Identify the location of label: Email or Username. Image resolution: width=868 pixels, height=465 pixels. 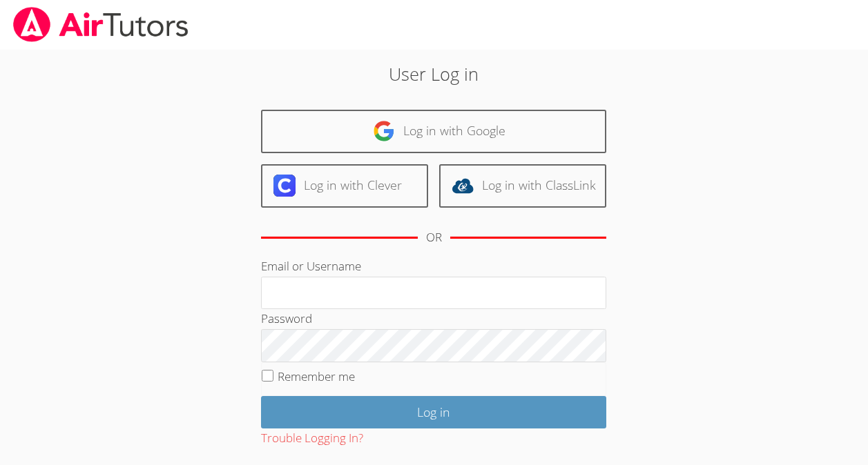
(310, 265).